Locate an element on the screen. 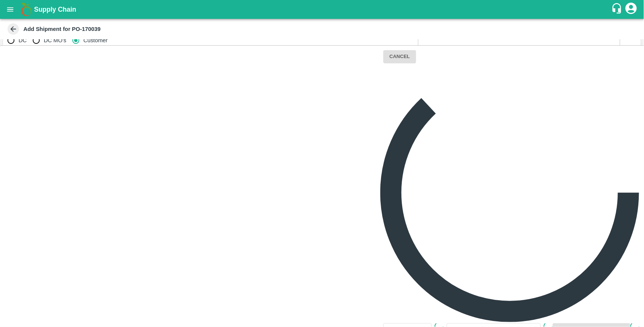 Image resolution: width=644 pixels, height=327 pixels. a: Supply Chain is located at coordinates (323, 10).